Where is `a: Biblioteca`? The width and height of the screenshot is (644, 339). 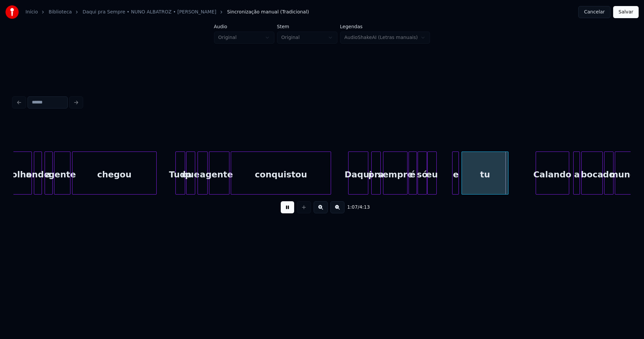
a: Biblioteca is located at coordinates (60, 12).